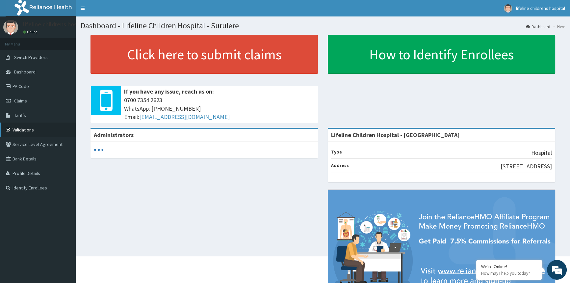  I want to click on span: Switch Providers, so click(31, 57).